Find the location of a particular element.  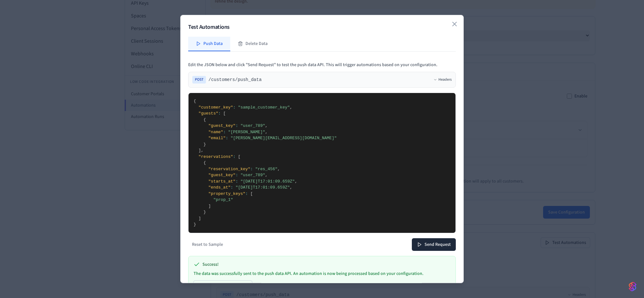

span: Success! is located at coordinates (210, 264).